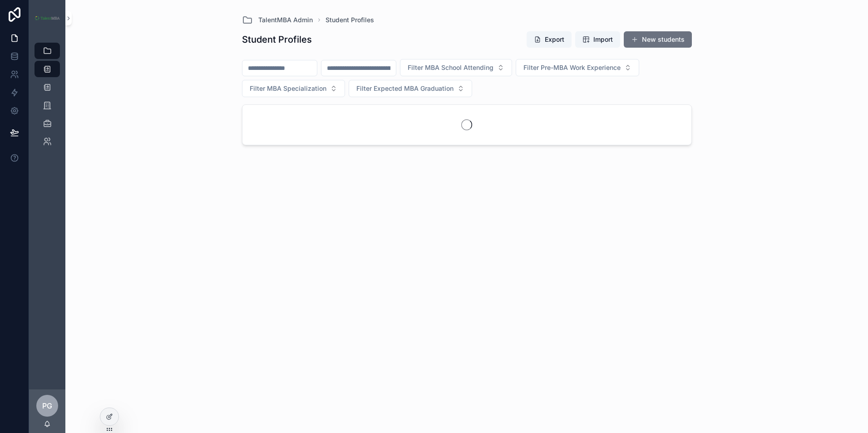 This screenshot has width=868, height=433. What do you see at coordinates (286, 20) in the screenshot?
I see `span: TalentMBA Admin` at bounding box center [286, 20].